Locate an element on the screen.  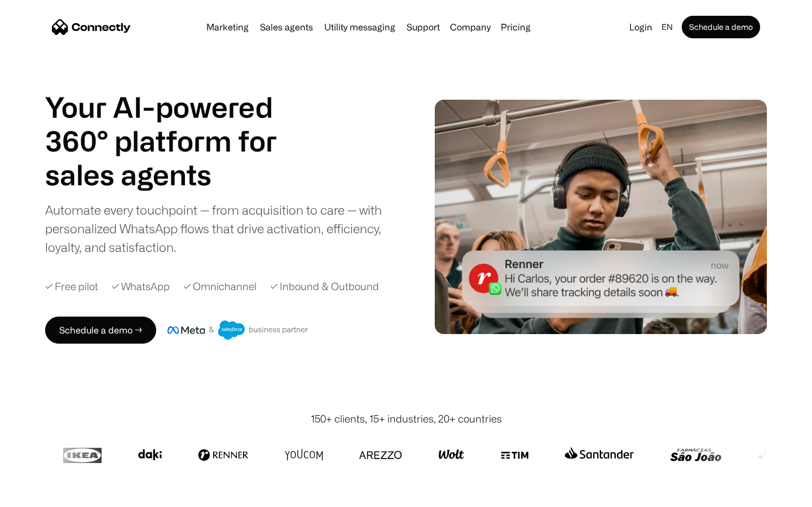
div: en is located at coordinates (667, 27).